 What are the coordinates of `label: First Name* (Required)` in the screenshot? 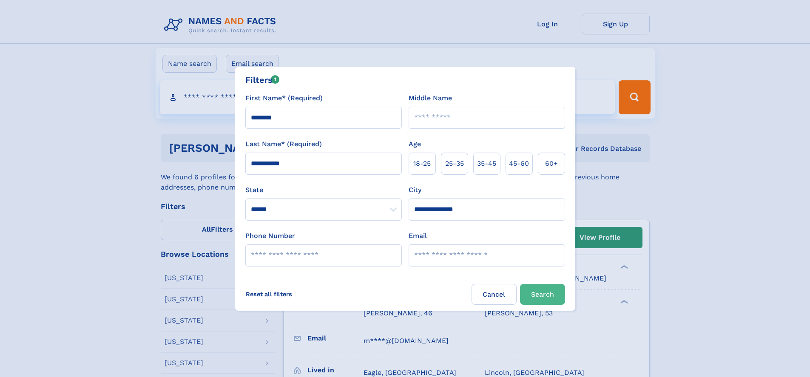 It's located at (284, 98).